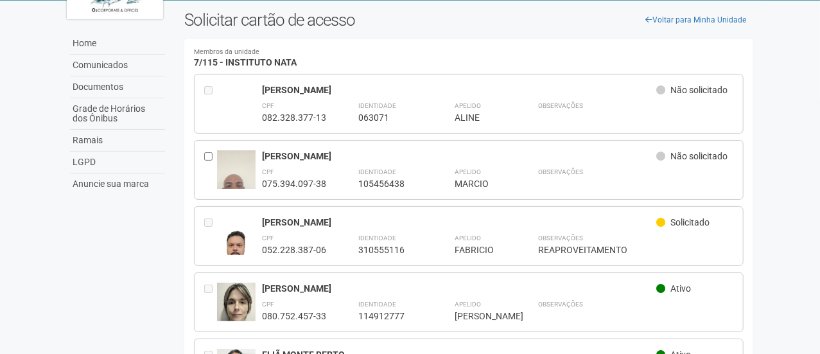  I want to click on h2: Solicitar cartão de acesso, so click(469, 20).